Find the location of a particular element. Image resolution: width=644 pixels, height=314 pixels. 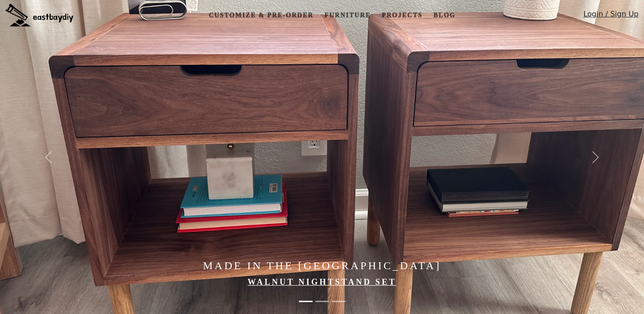

a: Projects is located at coordinates (402, 15).